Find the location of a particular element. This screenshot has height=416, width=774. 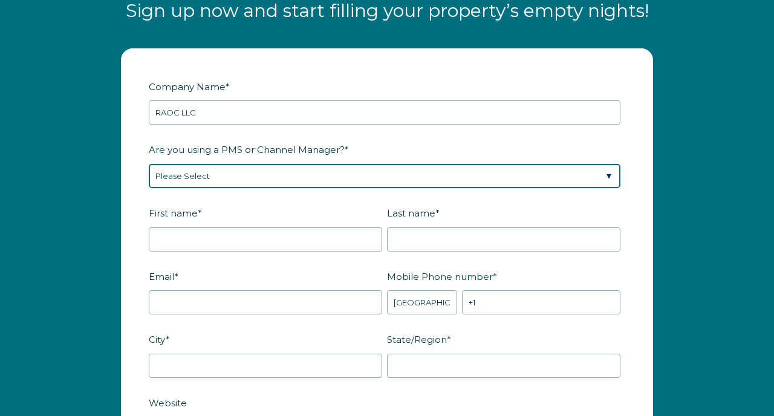

span: State/Region is located at coordinates (417, 339).